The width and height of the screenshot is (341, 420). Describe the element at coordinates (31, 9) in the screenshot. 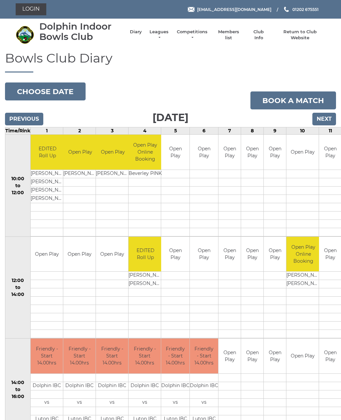

I see `a: Login` at that location.